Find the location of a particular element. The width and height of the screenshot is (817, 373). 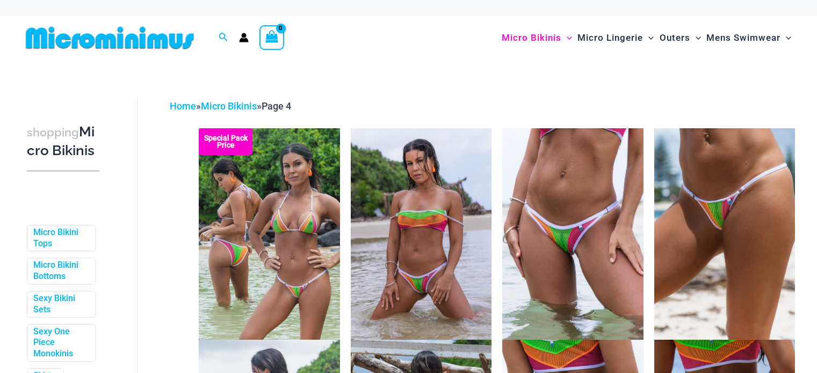

a: Mens SwimwearMenu ToggleMenu Toggle is located at coordinates (749, 38).